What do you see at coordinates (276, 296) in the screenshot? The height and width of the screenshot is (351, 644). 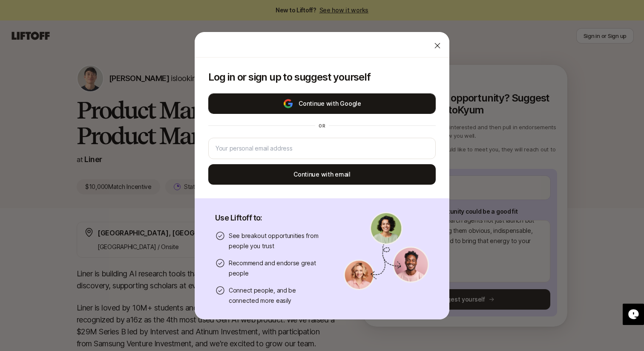 I see `p: Connect people, and be connected more easily` at bounding box center [276, 296].